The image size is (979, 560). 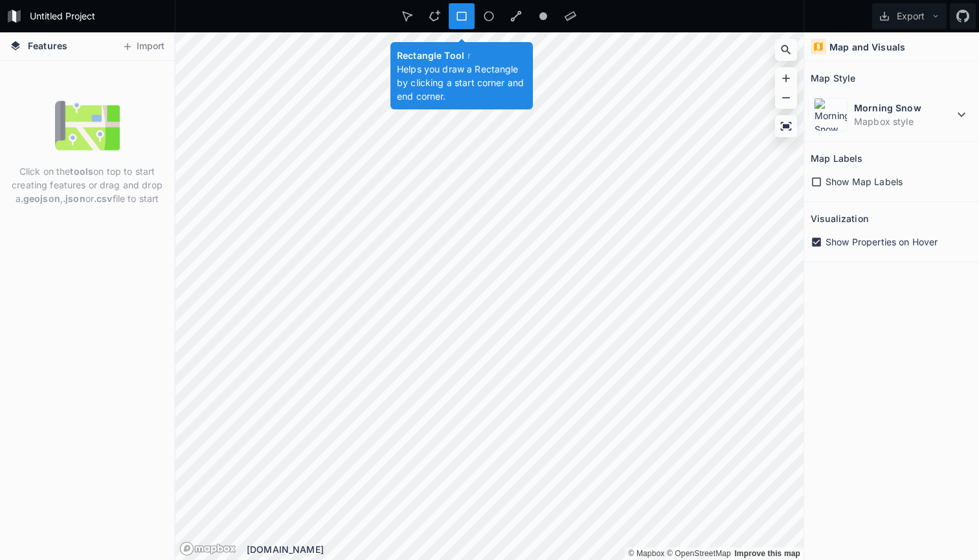 What do you see at coordinates (47, 46) in the screenshot?
I see `span: Features` at bounding box center [47, 46].